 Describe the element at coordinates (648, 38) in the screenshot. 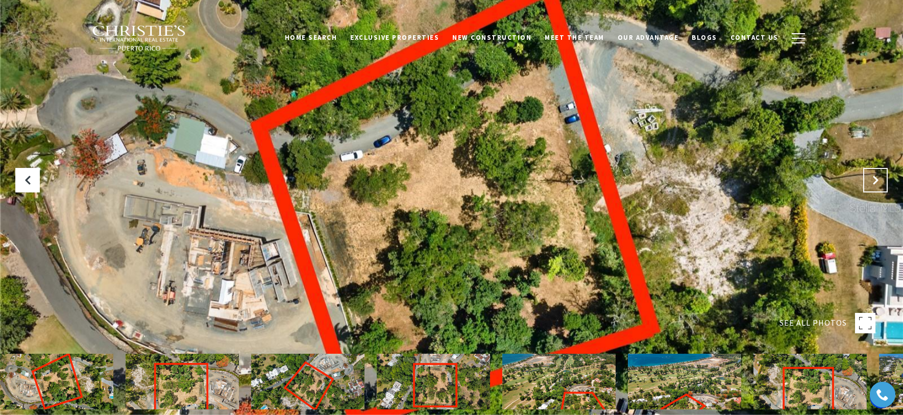

I see `a: Our Advantage` at that location.